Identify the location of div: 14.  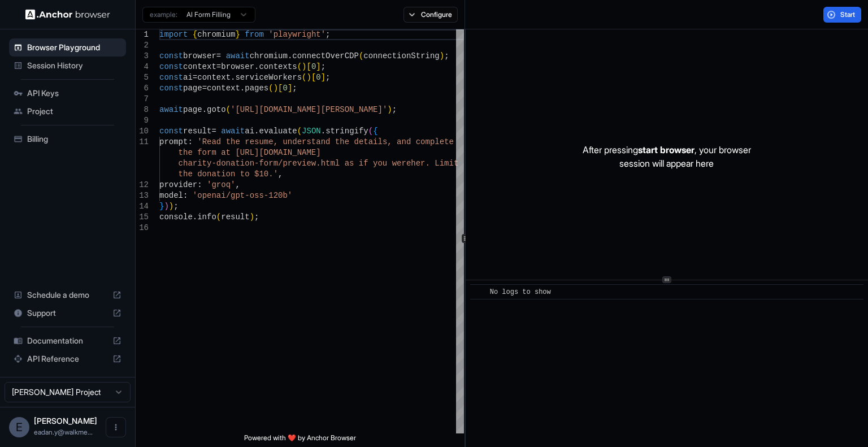
(142, 206).